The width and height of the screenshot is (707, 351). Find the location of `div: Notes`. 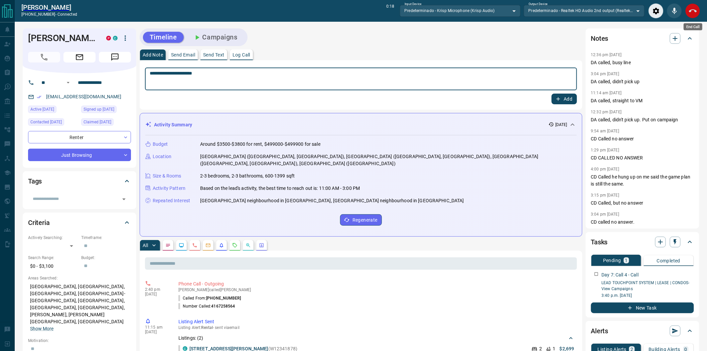

div: Notes is located at coordinates (642, 38).